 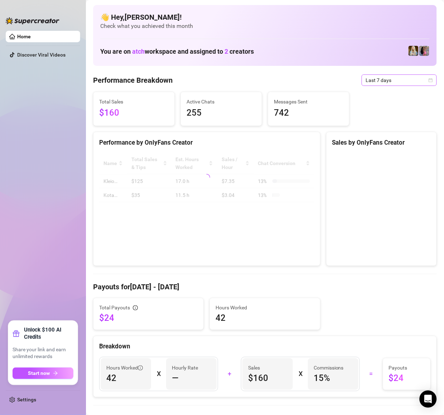 I want to click on span: Total Payouts, so click(x=115, y=308).